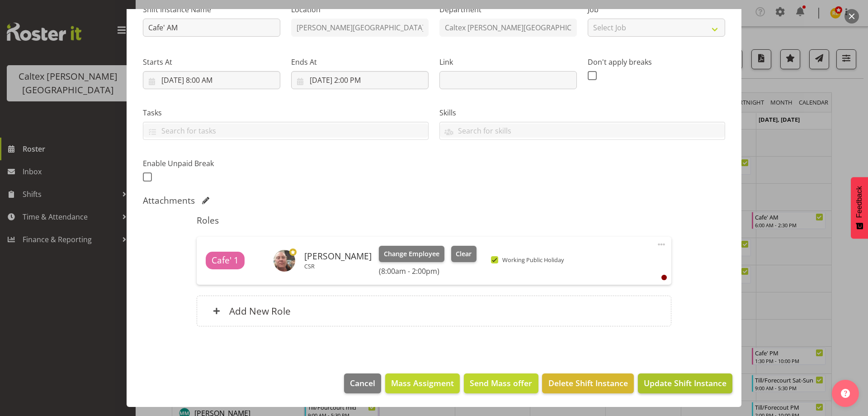 The width and height of the screenshot is (868, 416). I want to click on h5: Roles, so click(434, 221).